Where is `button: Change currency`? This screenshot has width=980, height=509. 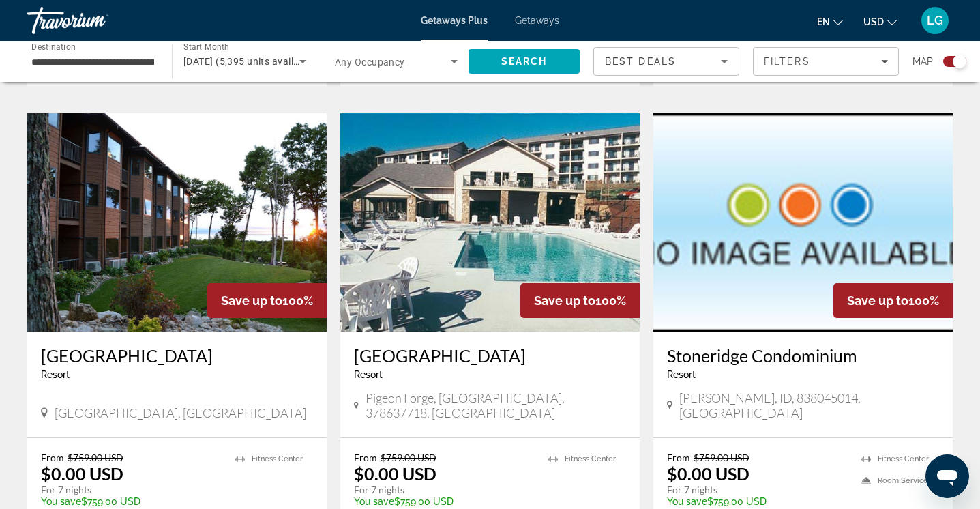 button: Change currency is located at coordinates (880, 21).